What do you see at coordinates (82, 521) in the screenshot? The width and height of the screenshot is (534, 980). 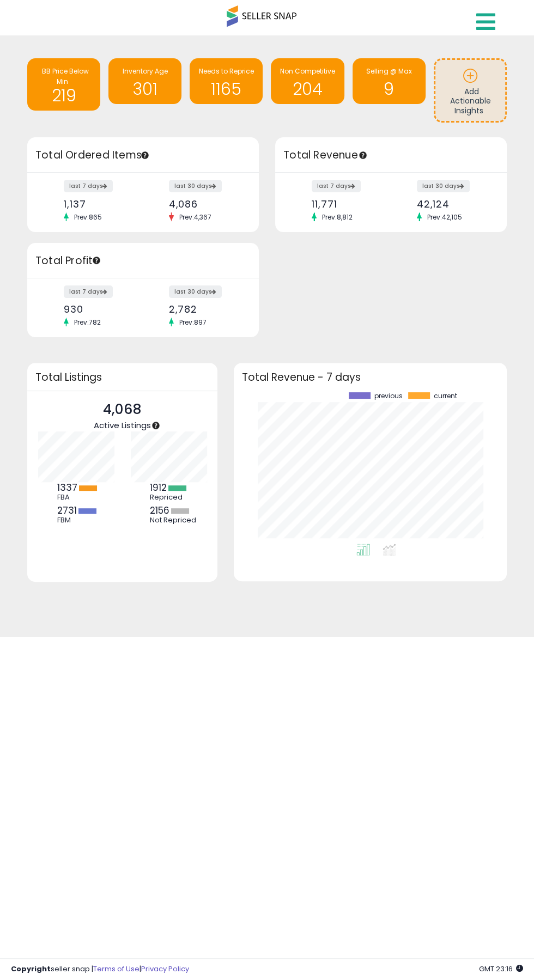 I see `div: FBM` at bounding box center [82, 521].